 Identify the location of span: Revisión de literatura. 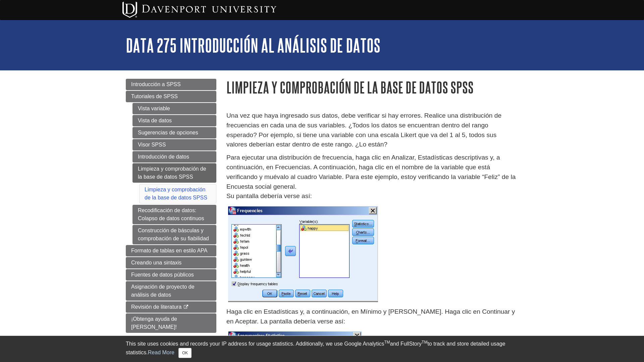
(156, 307).